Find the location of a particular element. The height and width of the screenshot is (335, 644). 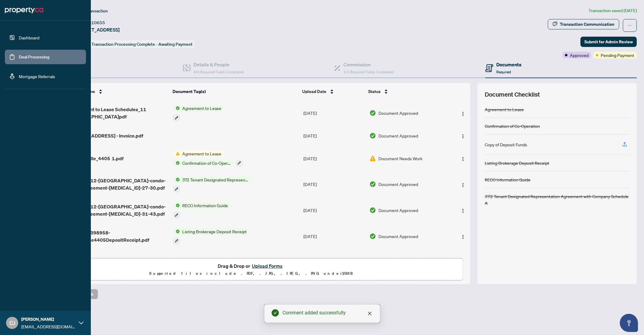

span: 10655 is located at coordinates (98, 22).